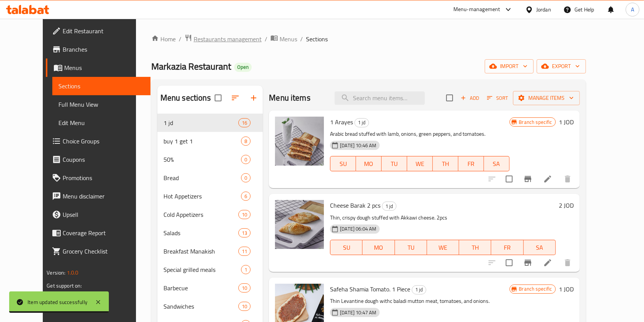  What do you see at coordinates (202, 196) in the screenshot?
I see `div: Hot Appetizers` at bounding box center [202, 196].